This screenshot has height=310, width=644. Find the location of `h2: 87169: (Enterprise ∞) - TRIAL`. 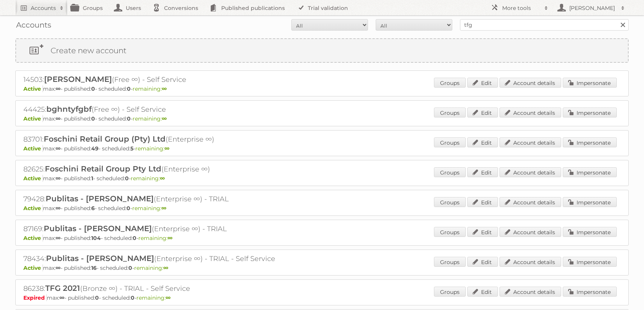

h2: 87169: (Enterprise ∞) - TRIAL is located at coordinates (157, 229).